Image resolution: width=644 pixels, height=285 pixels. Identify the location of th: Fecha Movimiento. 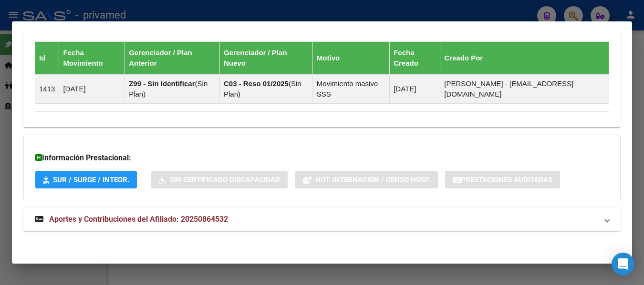
(92, 58).